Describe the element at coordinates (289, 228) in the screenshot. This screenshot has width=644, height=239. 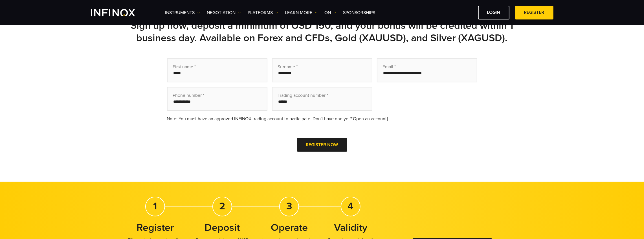
I see `font: Operate` at that location.